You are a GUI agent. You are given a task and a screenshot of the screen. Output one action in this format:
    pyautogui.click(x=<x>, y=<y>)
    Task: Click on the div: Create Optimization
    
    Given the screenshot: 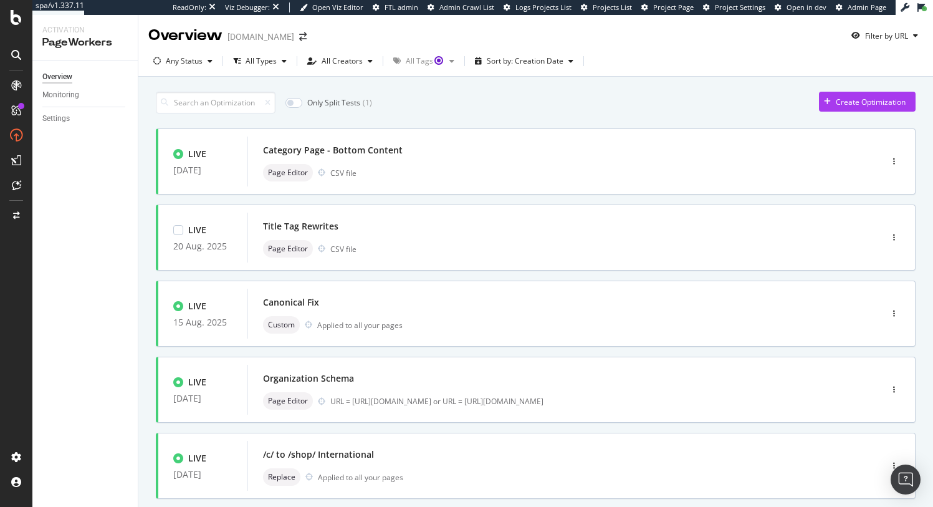 What is the action you would take?
    pyautogui.click(x=871, y=102)
    